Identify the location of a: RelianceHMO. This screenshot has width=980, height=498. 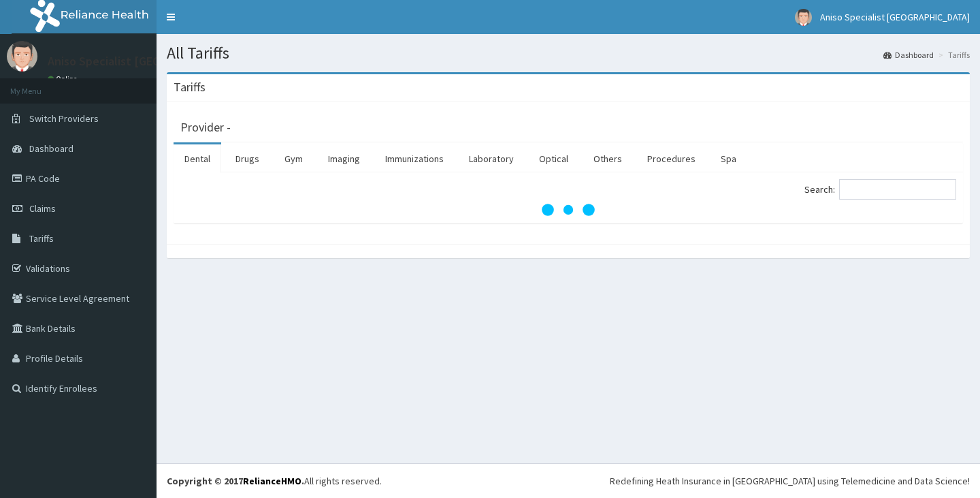
(272, 480).